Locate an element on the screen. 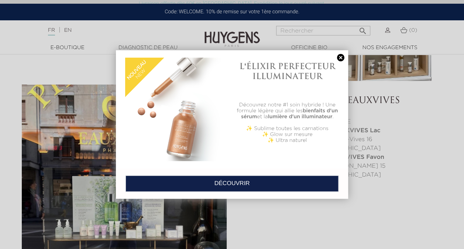 This screenshot has width=464, height=249. b: bienfaits d'un sérum is located at coordinates (289, 114).